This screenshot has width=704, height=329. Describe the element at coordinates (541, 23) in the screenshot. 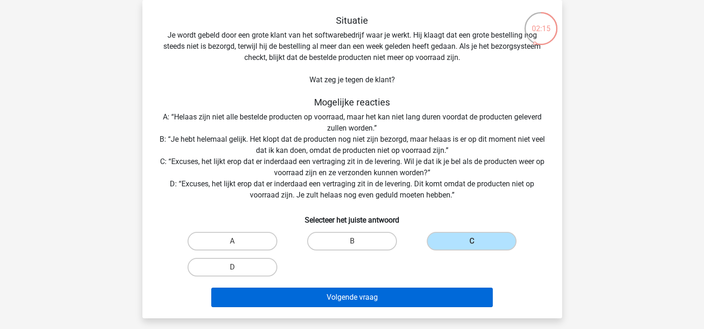

I see `div: 02:15` at that location.